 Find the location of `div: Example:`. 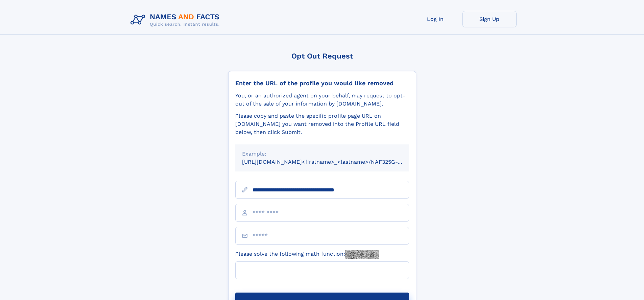

div: Example: is located at coordinates (322, 154).